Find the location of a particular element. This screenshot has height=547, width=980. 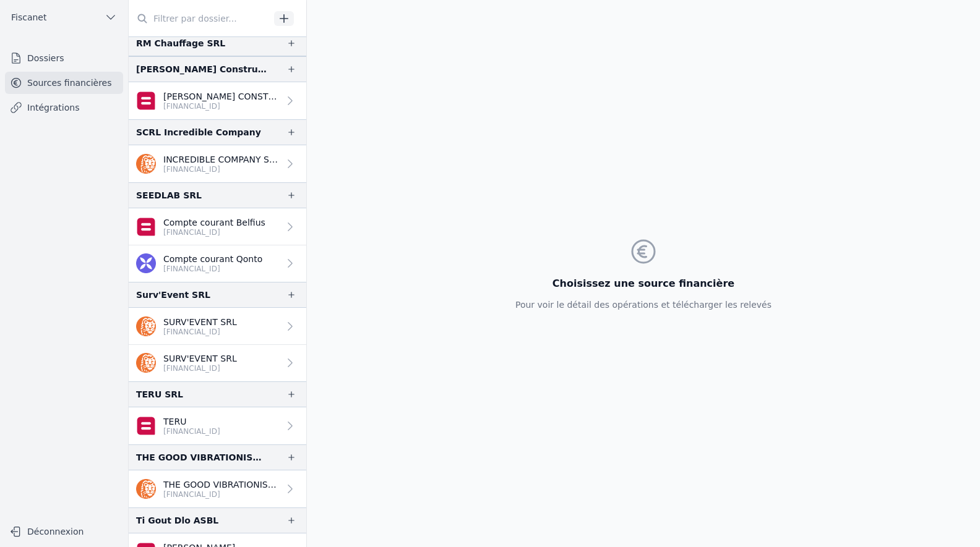

div: SEEDLAB SRL is located at coordinates (169, 195).